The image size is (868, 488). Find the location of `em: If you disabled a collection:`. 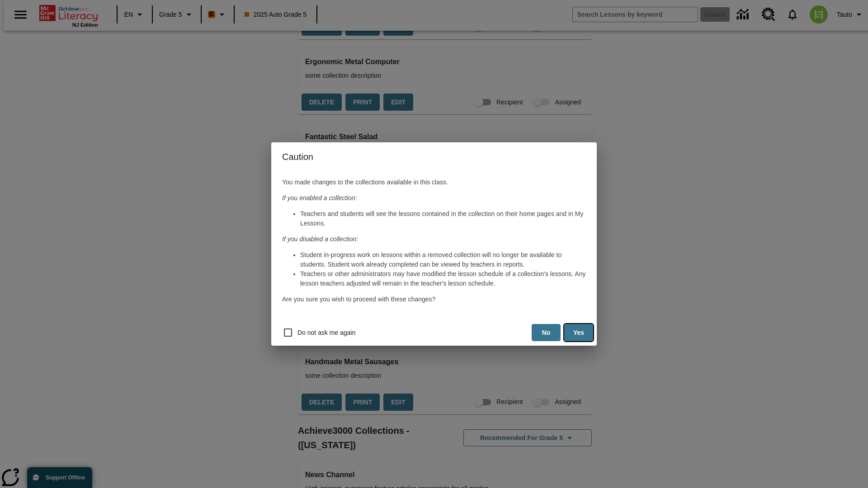

em: If you disabled a collection: is located at coordinates (320, 239).